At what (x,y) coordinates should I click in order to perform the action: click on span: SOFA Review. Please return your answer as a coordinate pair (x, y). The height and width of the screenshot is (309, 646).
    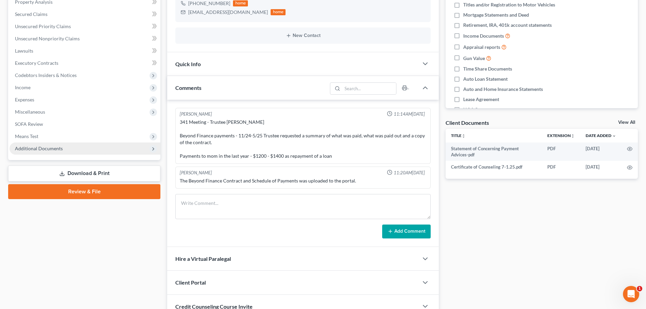
    Looking at the image, I should click on (29, 124).